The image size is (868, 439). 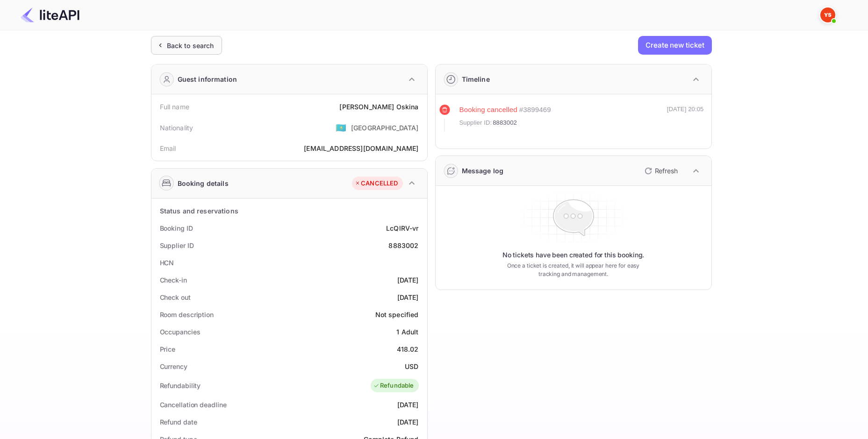 I want to click on div: Cancellation deadline, so click(x=193, y=404).